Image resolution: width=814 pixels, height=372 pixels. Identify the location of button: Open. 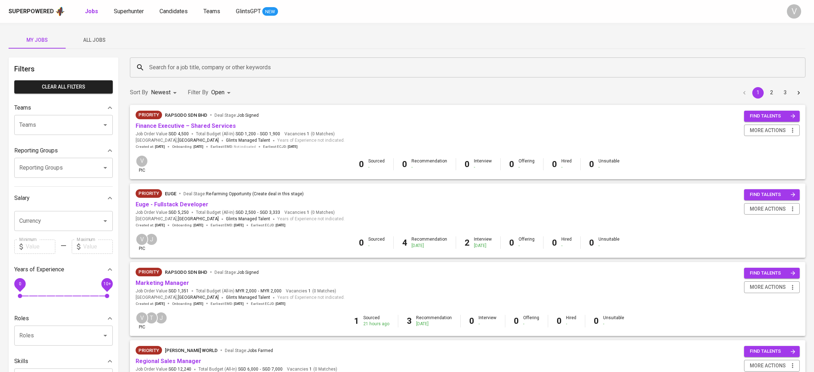
(105, 221).